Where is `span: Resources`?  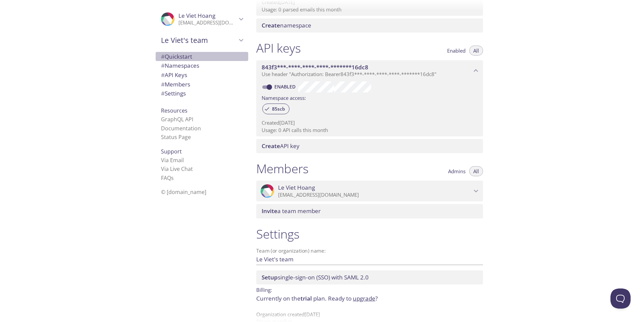
span: Resources is located at coordinates (174, 111).